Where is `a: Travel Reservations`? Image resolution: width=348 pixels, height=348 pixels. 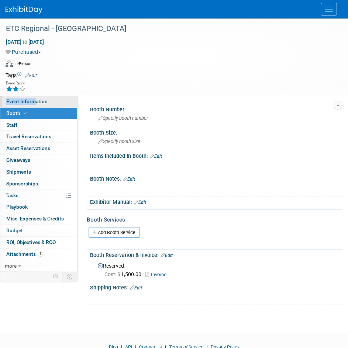
a: Travel Reservations is located at coordinates (39, 136).